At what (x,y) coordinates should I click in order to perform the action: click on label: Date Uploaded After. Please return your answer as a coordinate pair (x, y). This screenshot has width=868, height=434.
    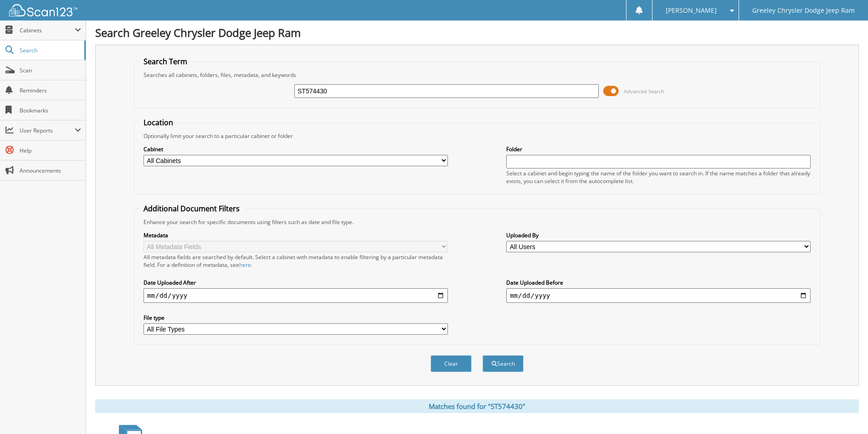
    Looking at the image, I should click on (296, 283).